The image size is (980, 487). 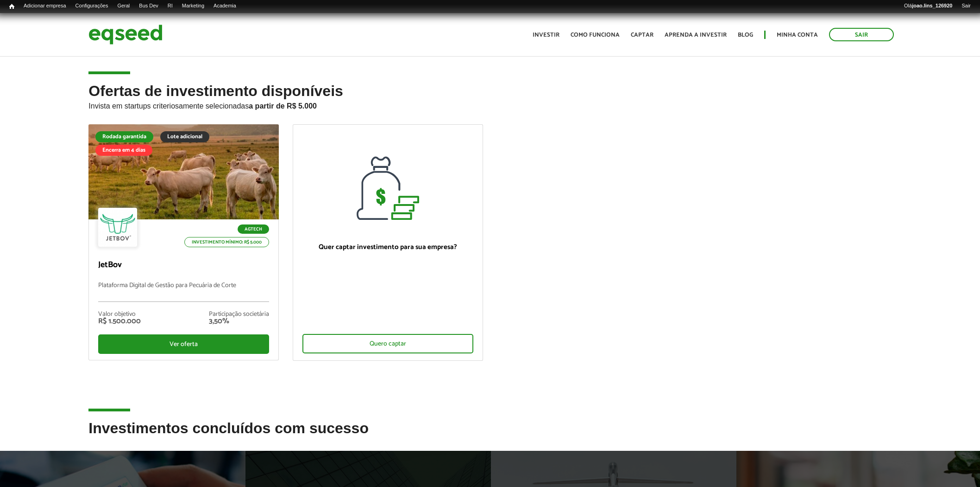 What do you see at coordinates (120, 314) in the screenshot?
I see `div: Valor objetivo` at bounding box center [120, 314].